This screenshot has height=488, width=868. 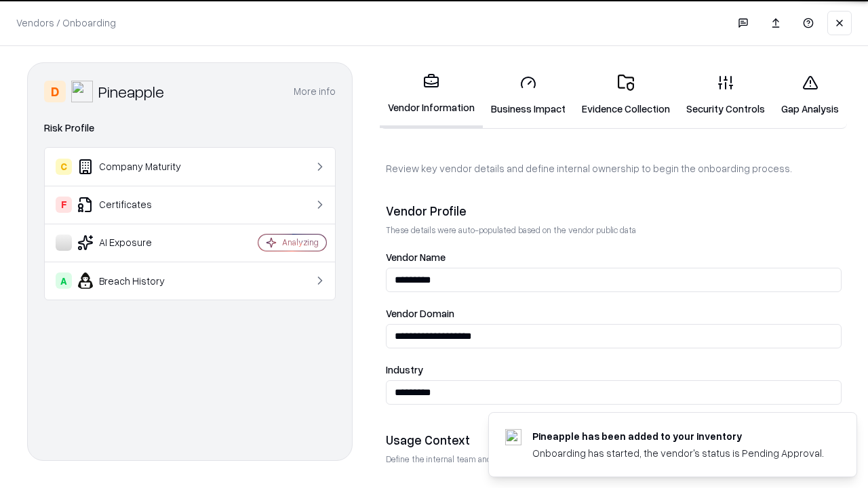 I want to click on div: Vendor Profile, so click(x=614, y=211).